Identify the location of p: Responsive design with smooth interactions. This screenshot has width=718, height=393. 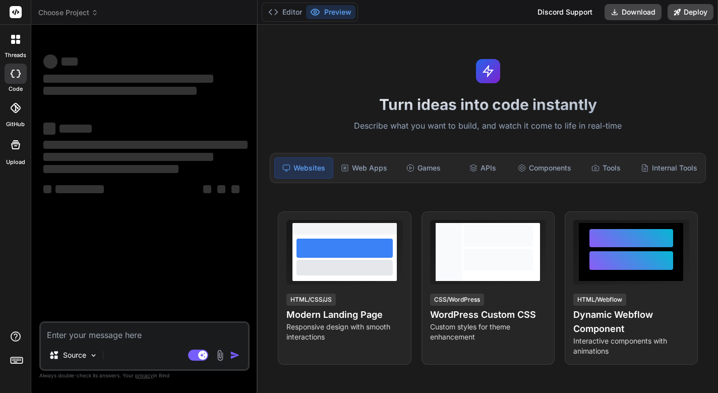
(344, 332).